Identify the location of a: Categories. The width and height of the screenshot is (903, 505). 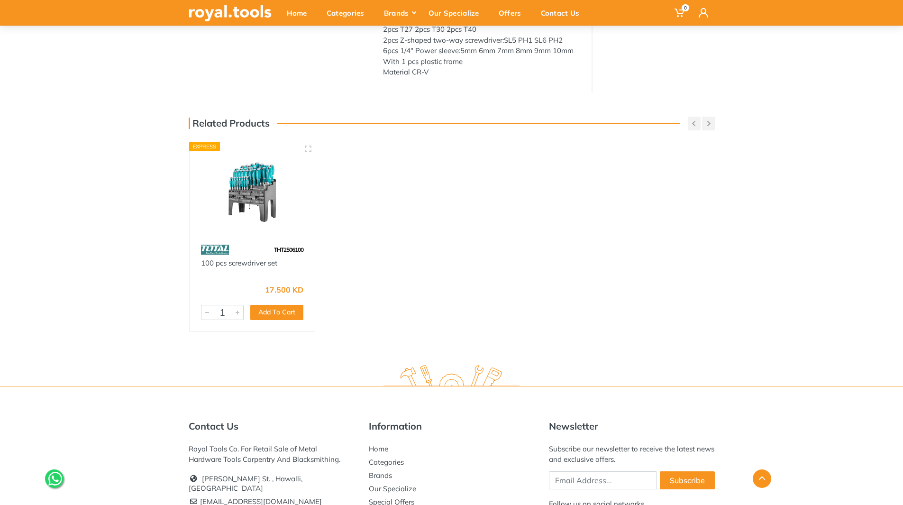
(386, 462).